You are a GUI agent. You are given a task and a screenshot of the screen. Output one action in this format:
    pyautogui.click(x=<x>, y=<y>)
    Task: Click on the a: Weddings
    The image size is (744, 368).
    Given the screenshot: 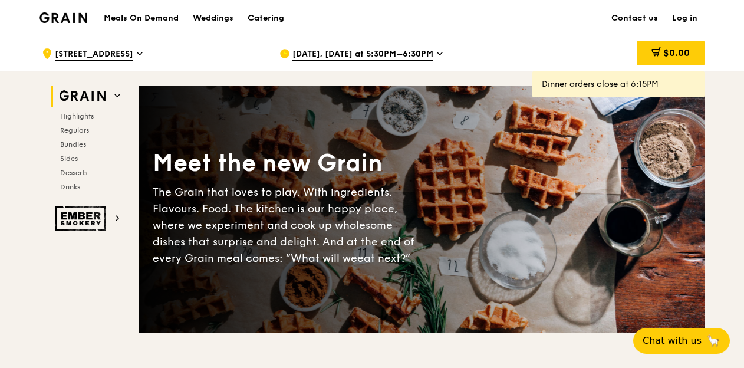 What is the action you would take?
    pyautogui.click(x=213, y=18)
    